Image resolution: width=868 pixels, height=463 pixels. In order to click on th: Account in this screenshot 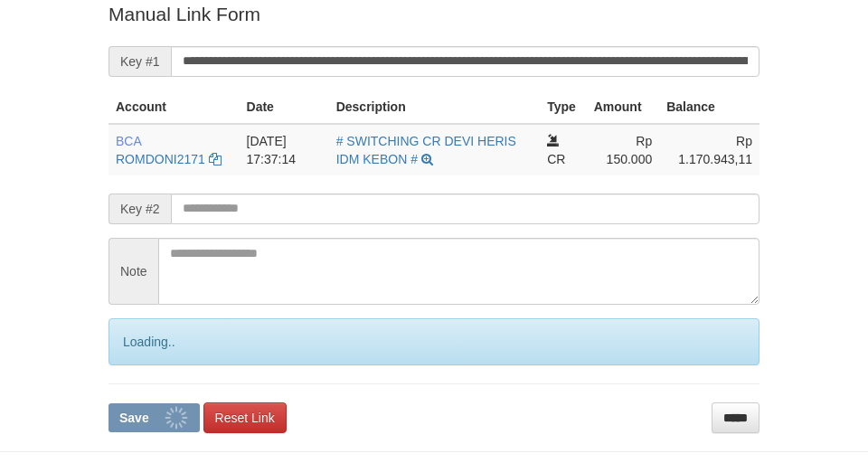, I will do `click(174, 107)`.